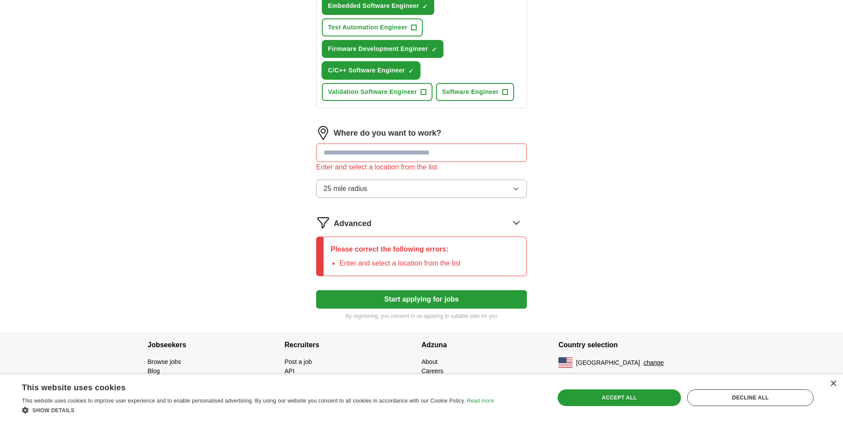 The height and width of the screenshot is (421, 843). I want to click on button: Validation Software Engineer, so click(377, 92).